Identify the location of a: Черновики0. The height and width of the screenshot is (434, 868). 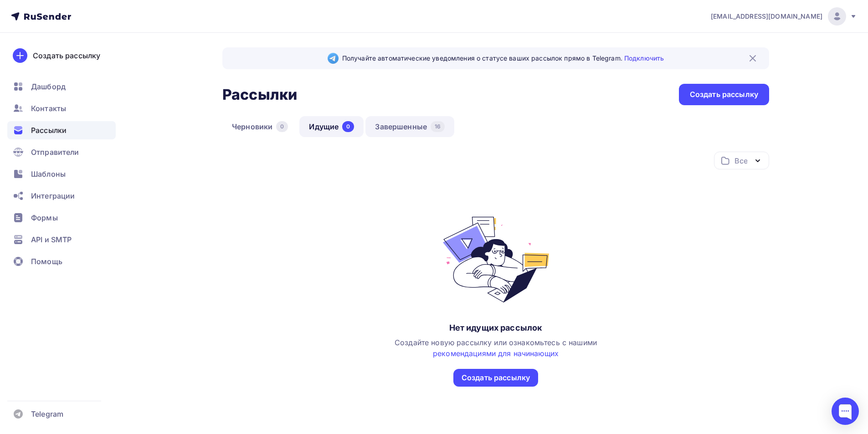
(260, 127).